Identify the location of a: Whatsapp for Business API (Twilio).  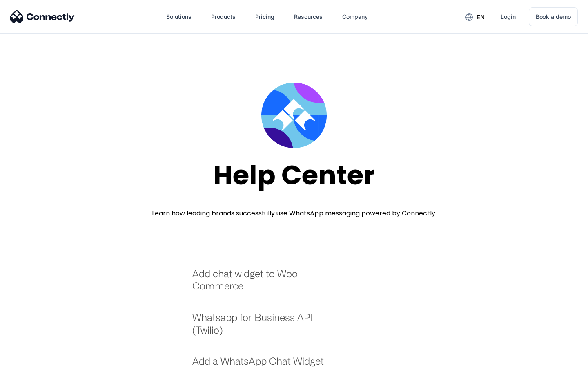
(263, 327).